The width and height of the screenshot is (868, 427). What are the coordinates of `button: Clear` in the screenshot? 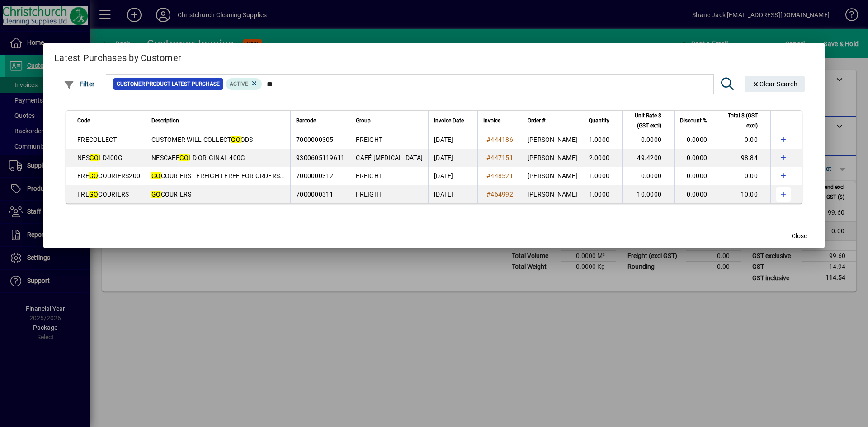 It's located at (775, 84).